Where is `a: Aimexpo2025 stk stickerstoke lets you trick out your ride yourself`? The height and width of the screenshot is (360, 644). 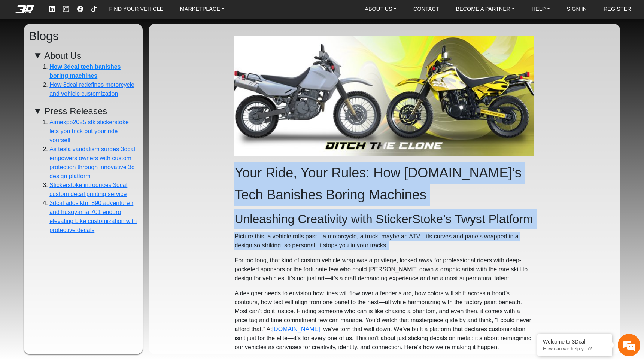
a: Aimexpo2025 stk stickerstoke lets you trick out your ride yourself is located at coordinates (89, 130).